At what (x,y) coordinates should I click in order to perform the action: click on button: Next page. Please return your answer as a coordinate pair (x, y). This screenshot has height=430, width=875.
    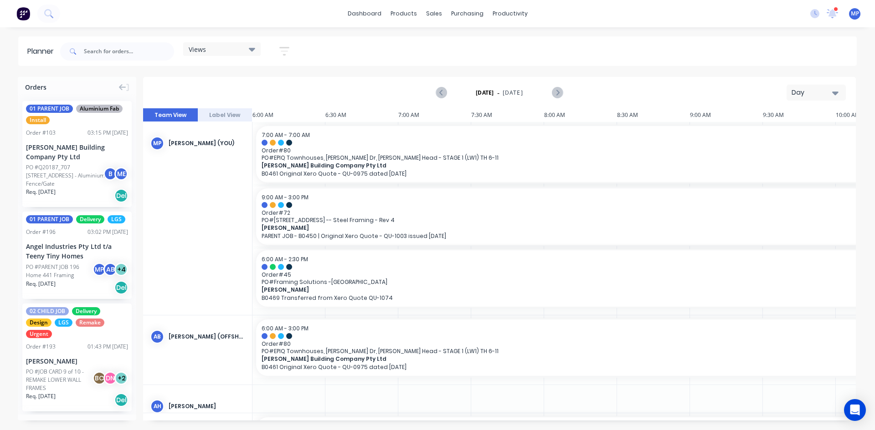
    Looking at the image, I should click on (557, 92).